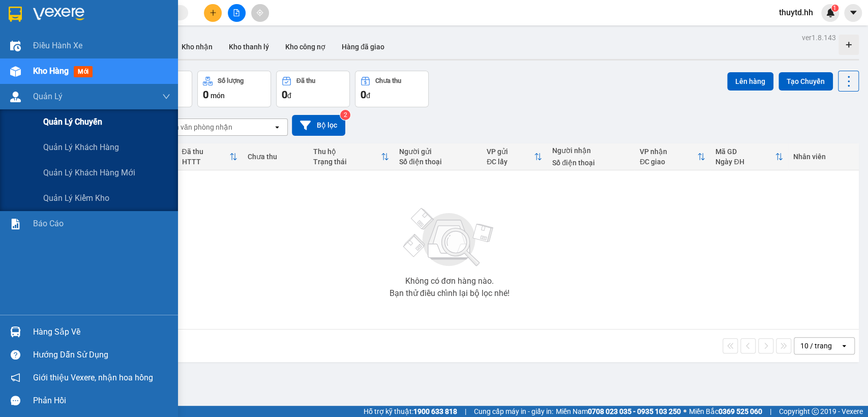 This screenshot has height=417, width=868. What do you see at coordinates (234, 89) in the screenshot?
I see `button: Số lượng0món` at bounding box center [234, 89].